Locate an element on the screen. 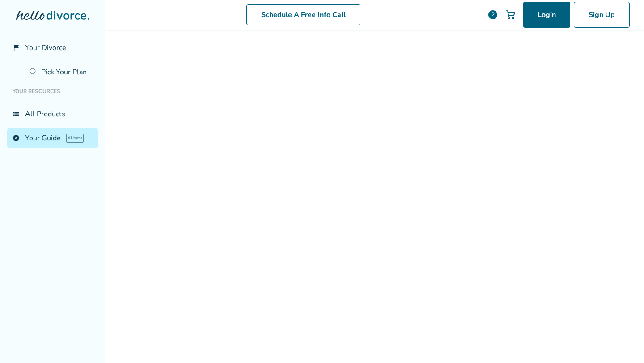  span: AI beta is located at coordinates (75, 138).